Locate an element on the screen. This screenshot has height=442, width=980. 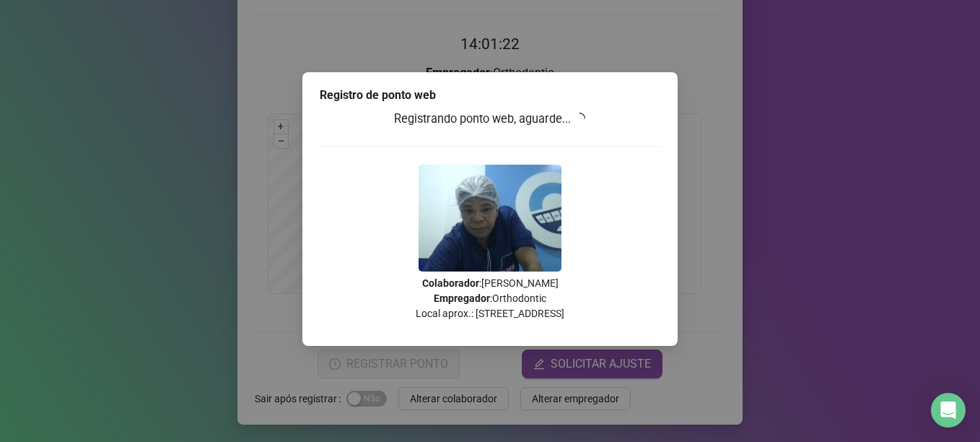
img: Z is located at coordinates (490, 218).